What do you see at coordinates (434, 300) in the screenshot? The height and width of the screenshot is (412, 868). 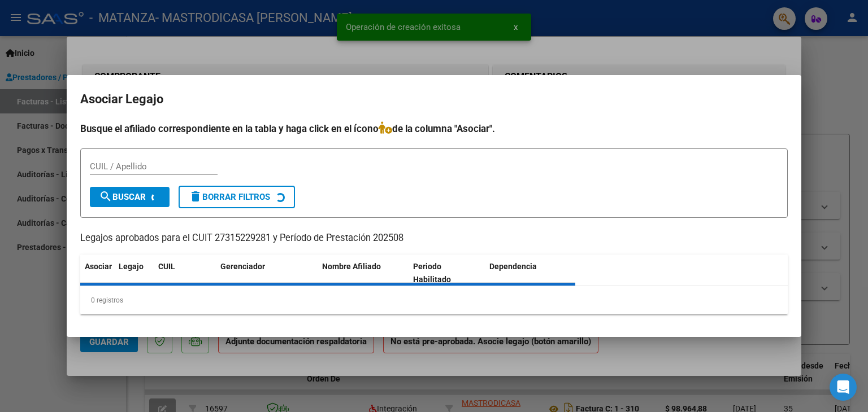 I see `div: 0 registros` at bounding box center [434, 300].